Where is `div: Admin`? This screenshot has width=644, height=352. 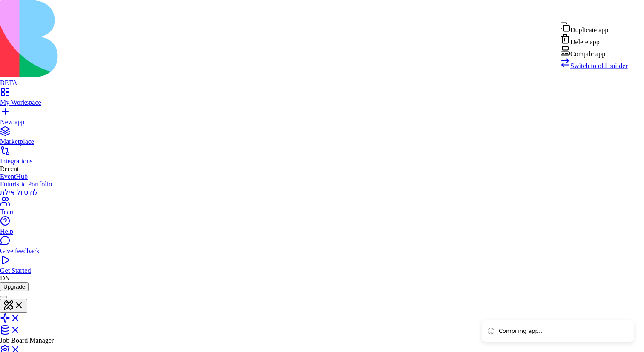
div: Admin is located at coordinates (593, 46).